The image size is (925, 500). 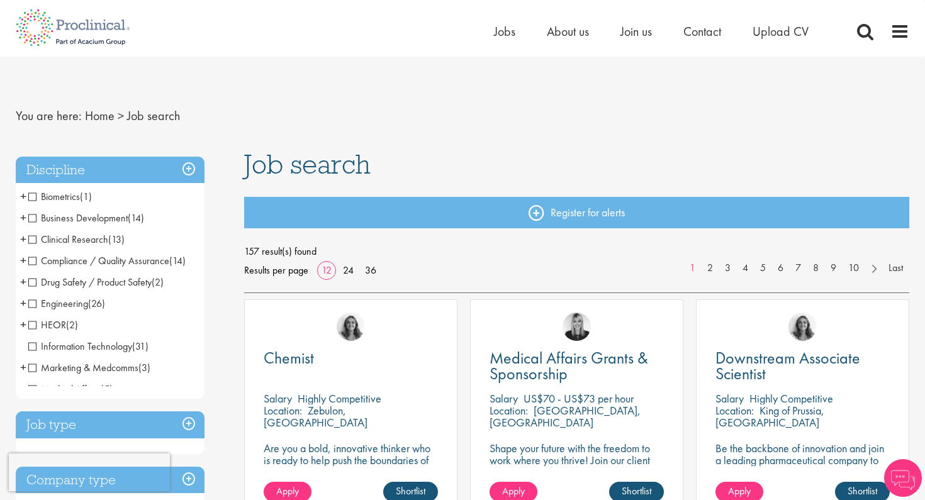 I want to click on span: Biometrics, so click(x=60, y=196).